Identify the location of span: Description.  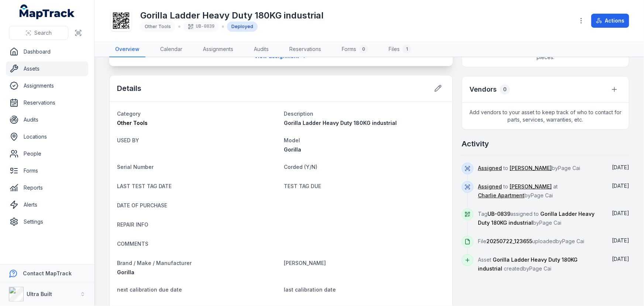
(299, 114).